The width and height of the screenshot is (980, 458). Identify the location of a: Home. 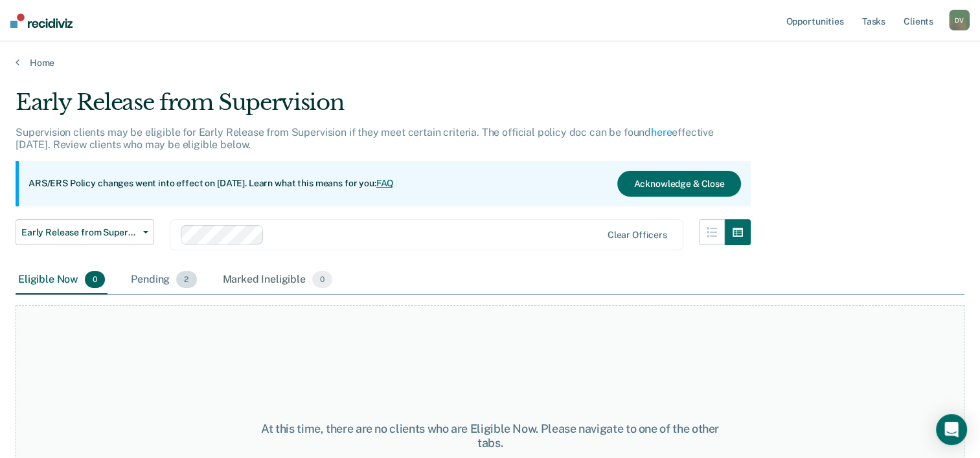
(490, 63).